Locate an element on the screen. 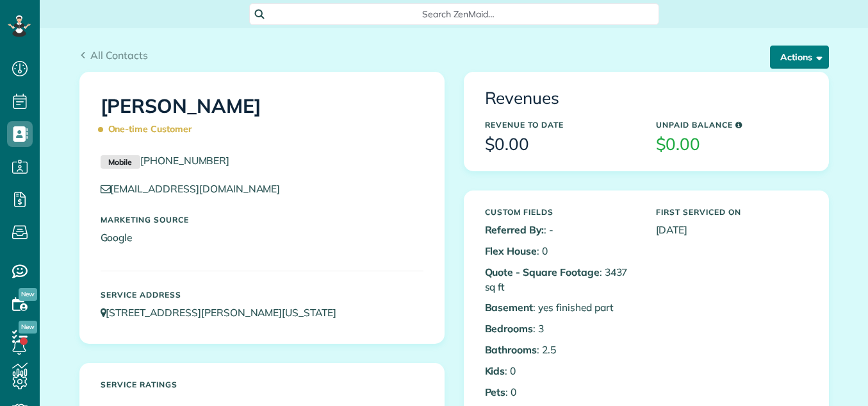 This screenshot has width=868, height=406. h5: First Serviced On is located at coordinates (732, 212).